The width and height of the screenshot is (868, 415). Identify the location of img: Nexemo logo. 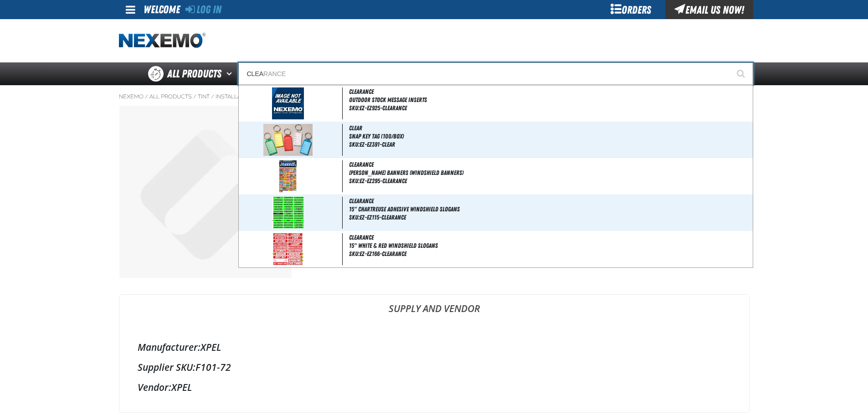
(162, 40).